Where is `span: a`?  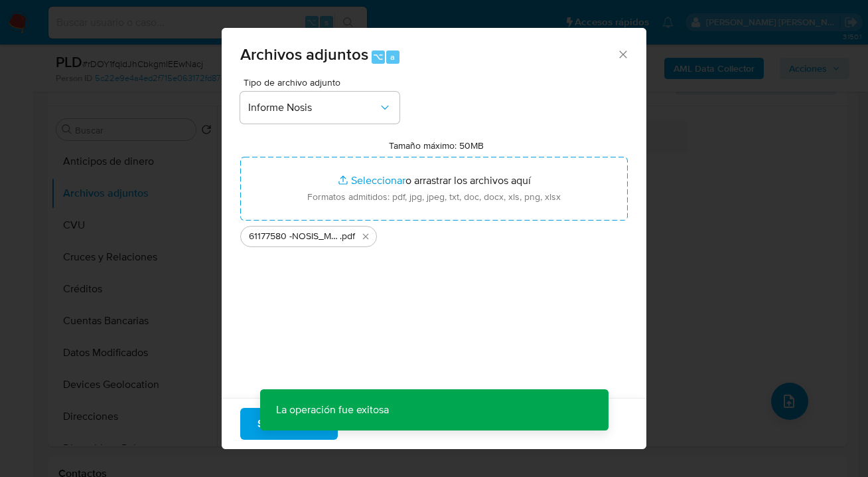
span: a is located at coordinates (392, 57).